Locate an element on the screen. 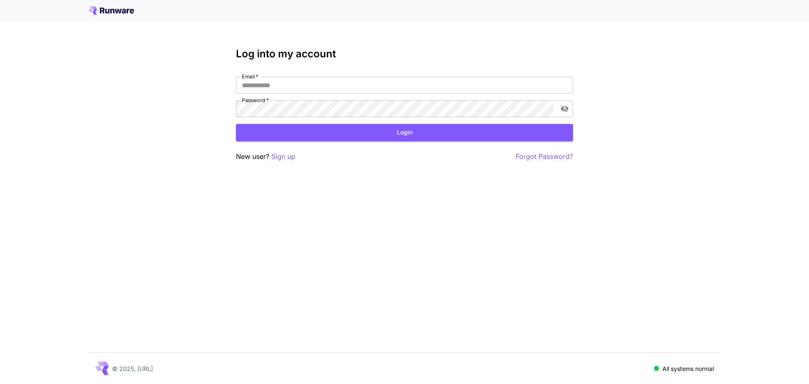 The image size is (809, 384). button: Forgot Password? is located at coordinates (544, 156).